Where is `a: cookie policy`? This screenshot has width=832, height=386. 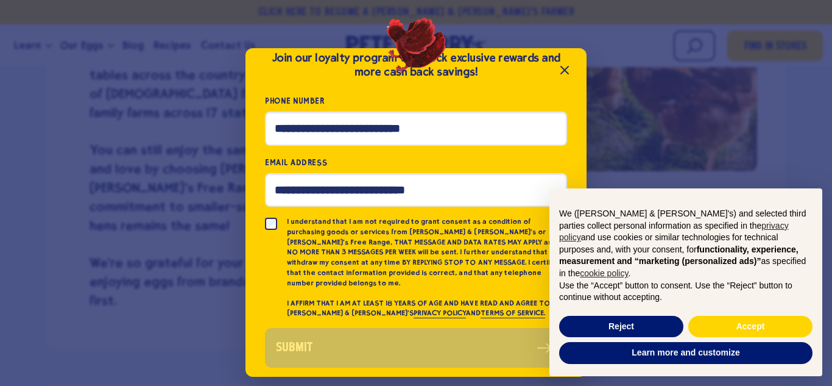
a: cookie policy is located at coordinates (604, 273).